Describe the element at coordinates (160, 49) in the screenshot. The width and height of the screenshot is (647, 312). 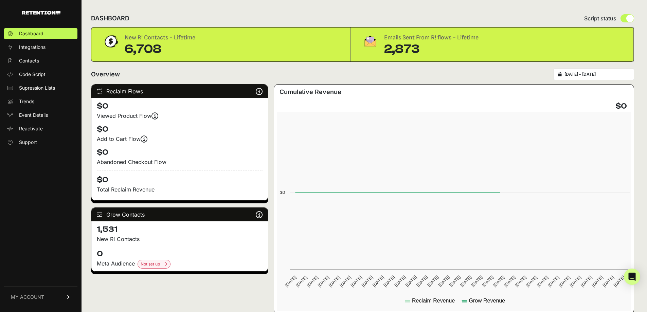
I see `div: 6,708` at that location.